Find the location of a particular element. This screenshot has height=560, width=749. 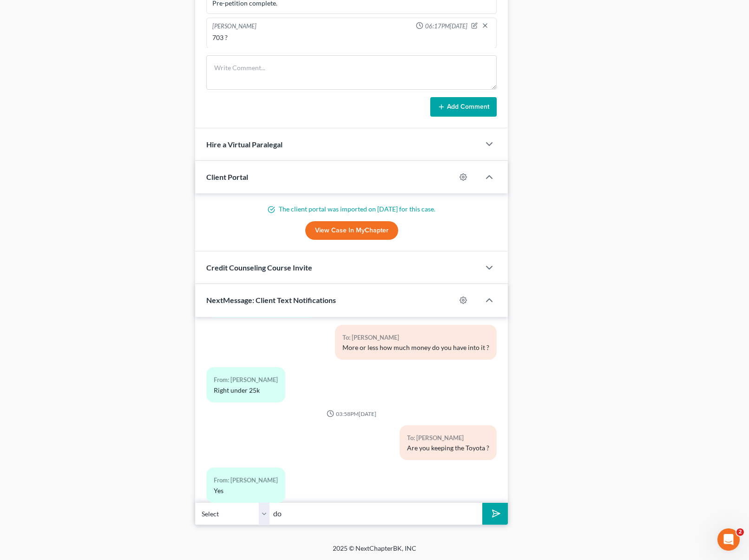

a: View Case in MyChapter is located at coordinates (352, 230).